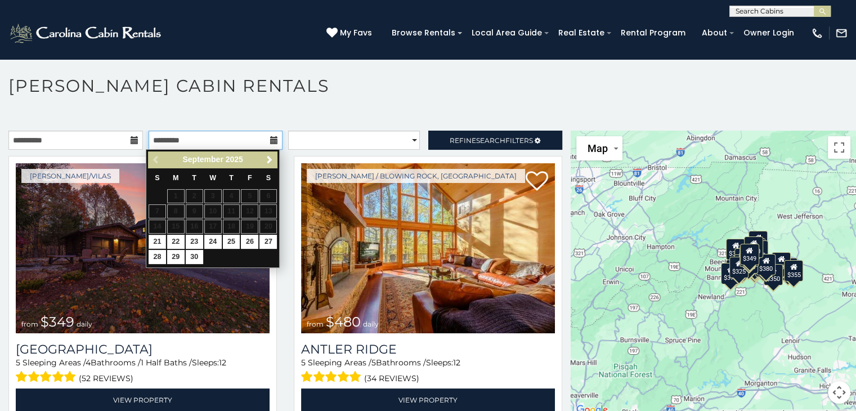 The image size is (856, 411). I want to click on a: 28, so click(157, 257).